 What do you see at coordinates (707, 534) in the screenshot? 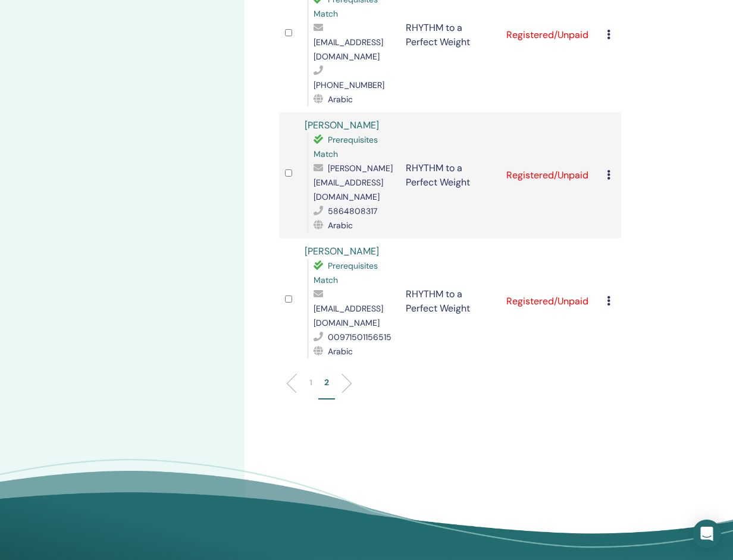
I see `div: Open Intercom Messenger` at bounding box center [707, 534].